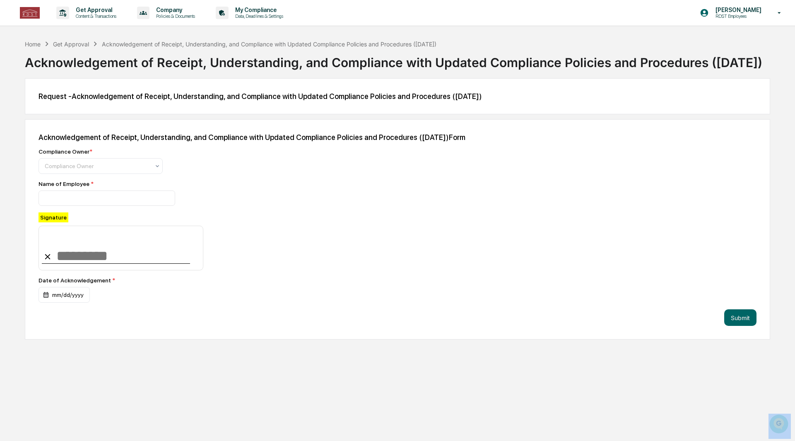 The width and height of the screenshot is (795, 441). Describe the element at coordinates (71, 44) in the screenshot. I see `div: Get Approval` at that location.